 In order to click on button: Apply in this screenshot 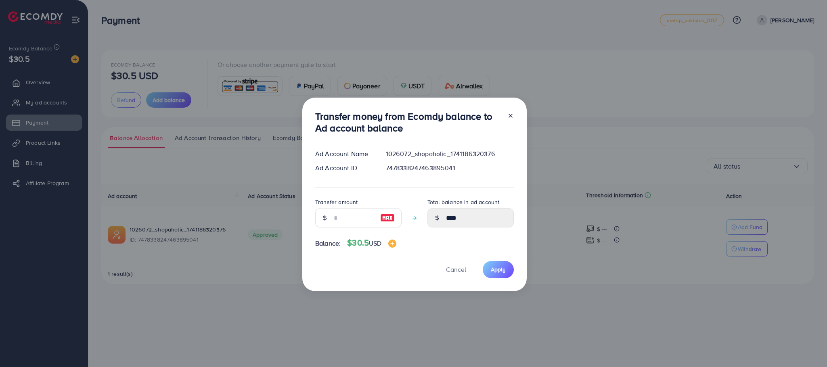, I will do `click(498, 270)`.